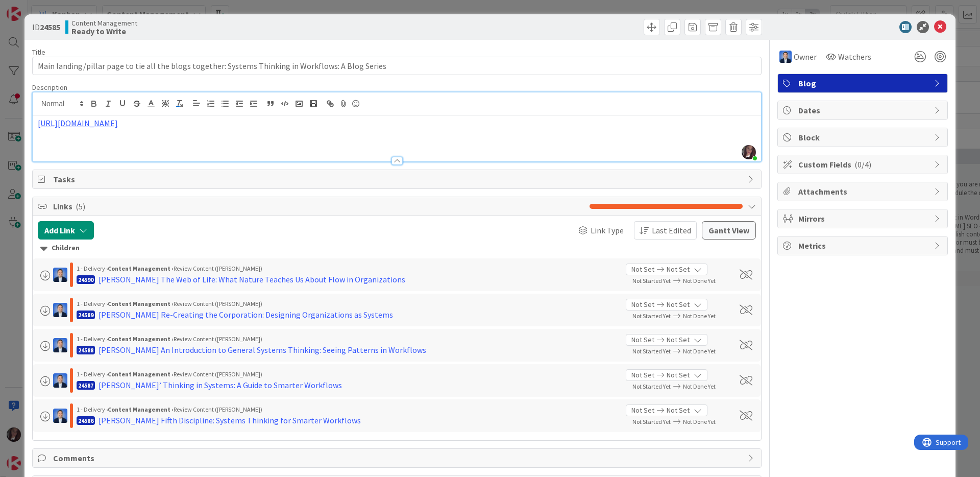 Image resolution: width=980 pixels, height=477 pixels. What do you see at coordinates (50, 88) in the screenshot?
I see `span: Description` at bounding box center [50, 88].